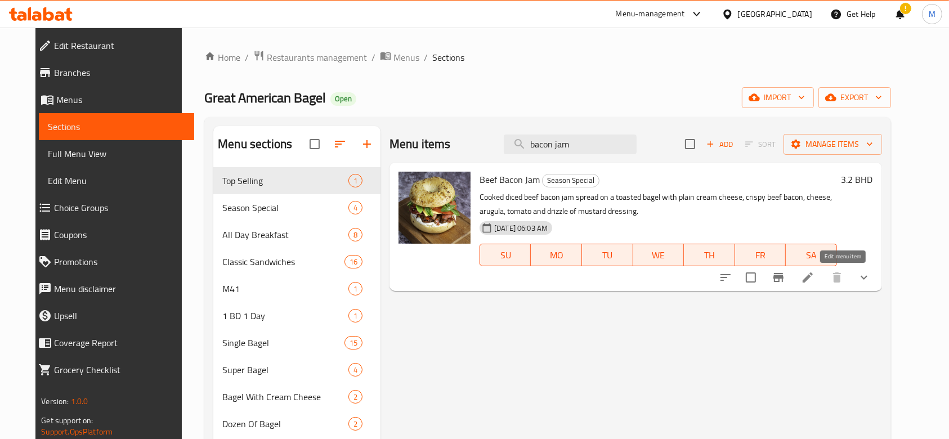 This screenshot has width=949, height=439. Describe the element at coordinates (406, 57) in the screenshot. I see `span: Menus` at that location.